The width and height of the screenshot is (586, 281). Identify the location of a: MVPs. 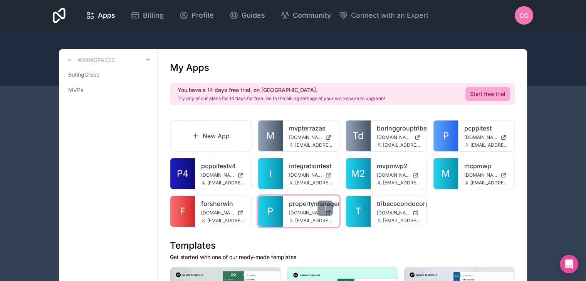
(108, 90).